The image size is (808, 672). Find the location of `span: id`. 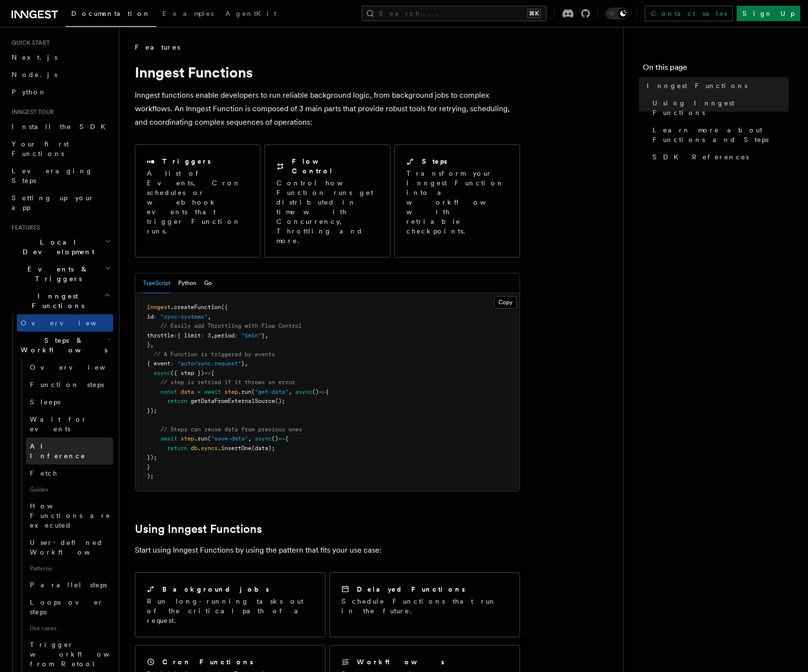

span: id is located at coordinates (150, 317).